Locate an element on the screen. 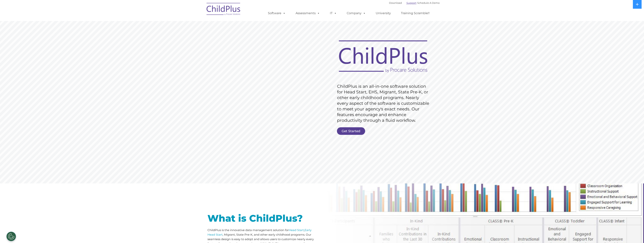 The image size is (644, 243). a: Head Start is located at coordinates (297, 230).